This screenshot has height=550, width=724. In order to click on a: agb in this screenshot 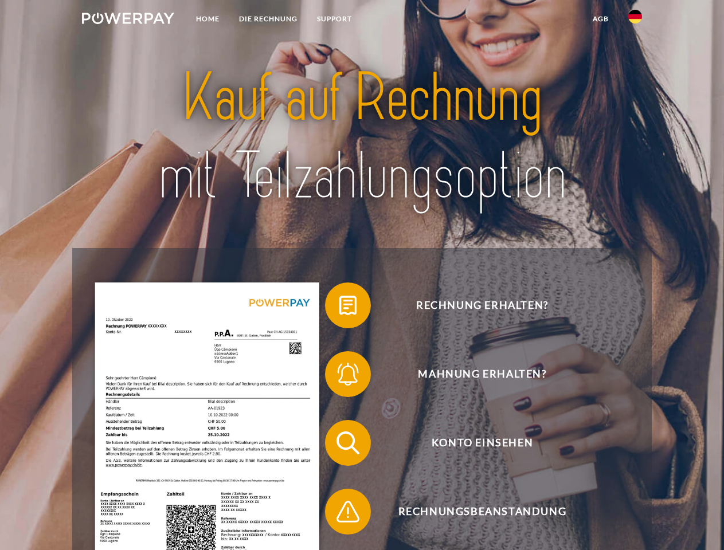, I will do `click(601, 19)`.